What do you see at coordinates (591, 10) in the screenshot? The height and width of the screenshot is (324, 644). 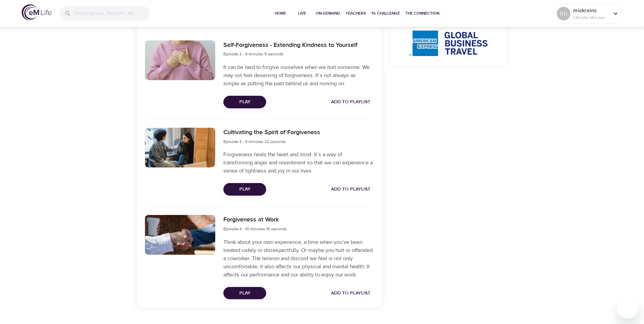 I see `p: mickrains` at bounding box center [591, 10].